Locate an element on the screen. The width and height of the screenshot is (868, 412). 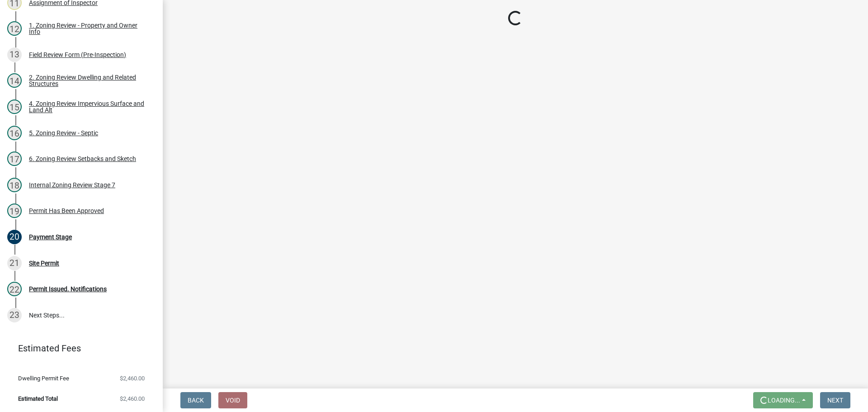
a: Estimated Fees is located at coordinates (78, 348).